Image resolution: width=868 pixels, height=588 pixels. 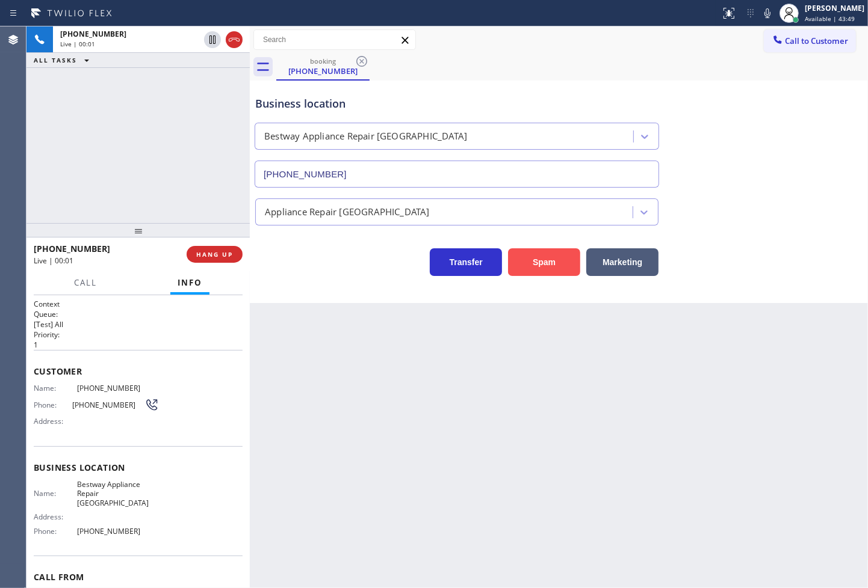 I want to click on h1: Context, so click(x=138, y=303).